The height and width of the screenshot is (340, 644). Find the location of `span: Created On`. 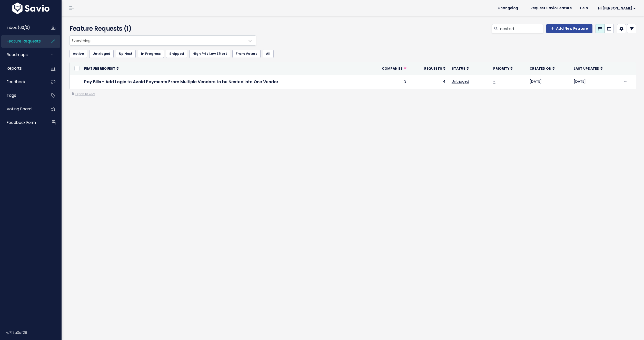

span: Created On is located at coordinates (540, 69).